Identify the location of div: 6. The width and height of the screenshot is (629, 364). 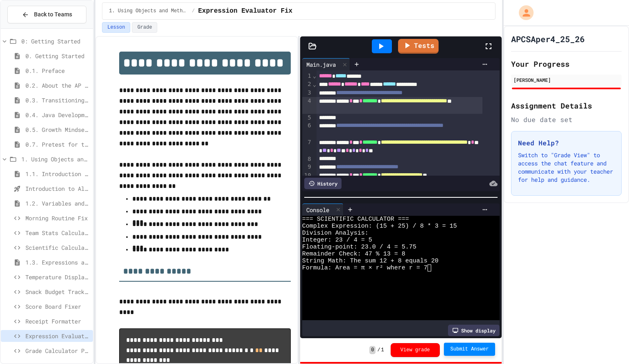
(307, 130).